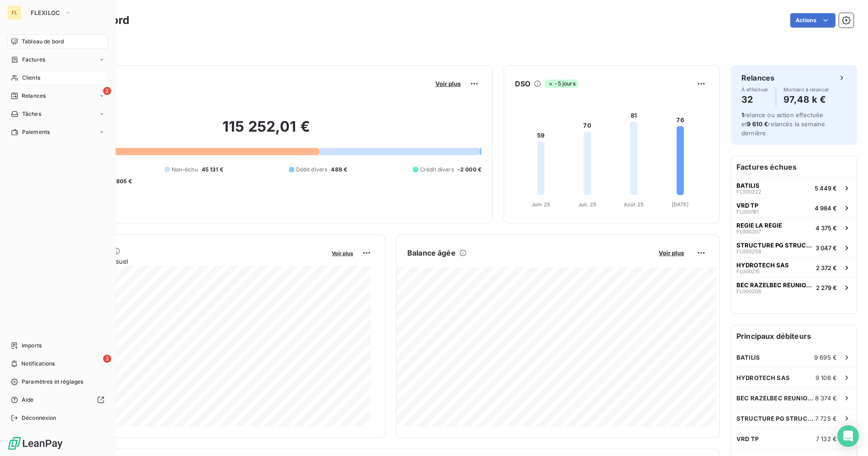  Describe the element at coordinates (469, 170) in the screenshot. I see `span: -2 000 €` at that location.